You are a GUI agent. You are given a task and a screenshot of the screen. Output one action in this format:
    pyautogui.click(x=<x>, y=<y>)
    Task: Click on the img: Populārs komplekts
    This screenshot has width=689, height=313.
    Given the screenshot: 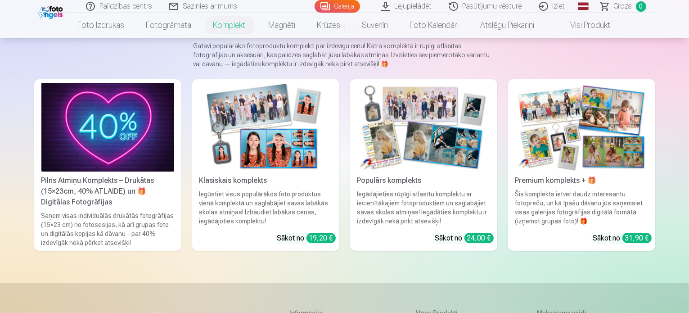 What is the action you would take?
    pyautogui.click(x=424, y=127)
    